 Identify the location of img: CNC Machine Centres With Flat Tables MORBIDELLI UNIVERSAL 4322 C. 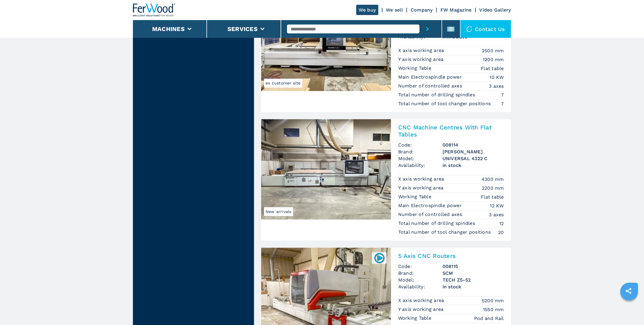
(326, 169).